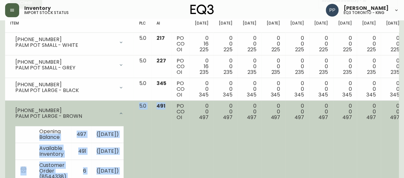  I want to click on span: 491, so click(161, 106).